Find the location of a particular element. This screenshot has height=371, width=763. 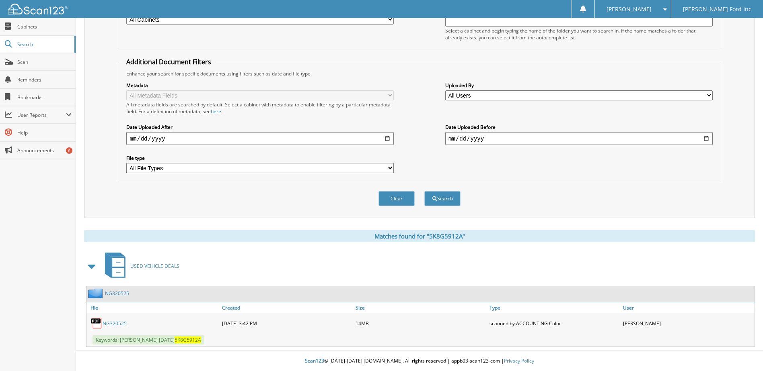

div: Select a cabinet and begin typing the name of the folder you want to search in. If the name match... is located at coordinates (578, 34).